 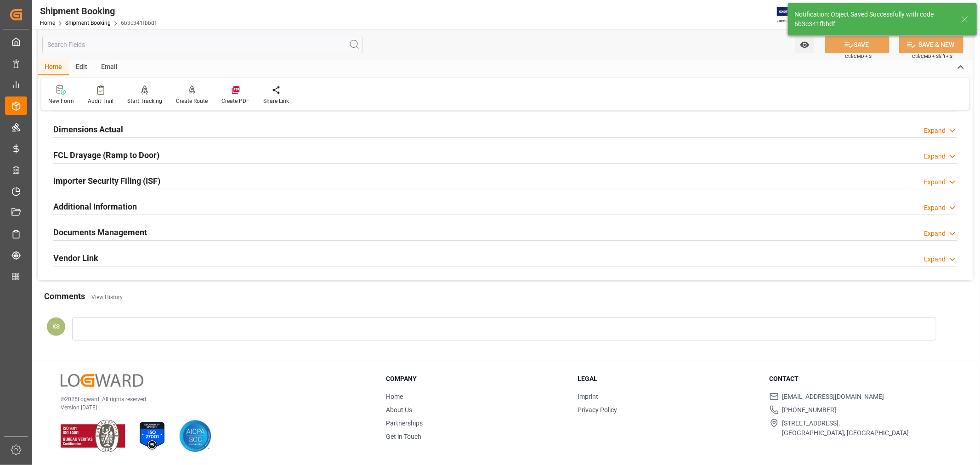 What do you see at coordinates (857, 44) in the screenshot?
I see `button: SAVE` at bounding box center [857, 44].